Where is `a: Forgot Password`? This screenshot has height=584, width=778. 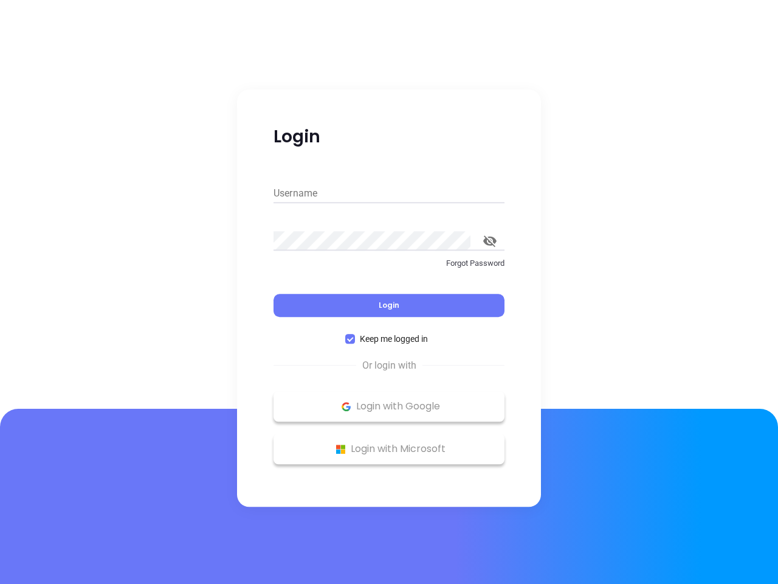 a: Forgot Password is located at coordinates (389, 268).